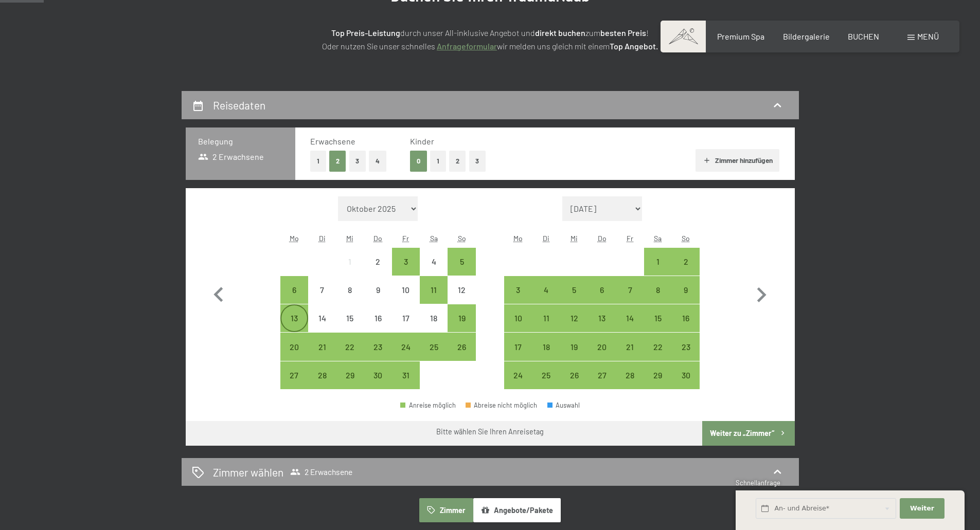 The image size is (980, 530). I want to click on button: 4, so click(378, 161).